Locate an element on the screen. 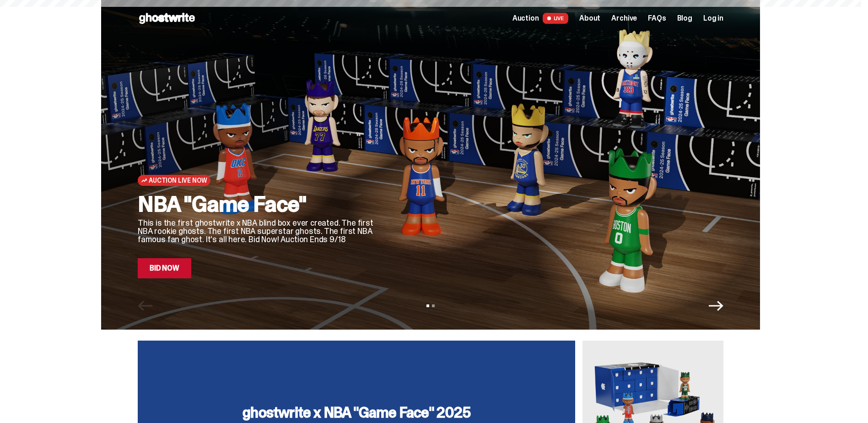  h2: NBA "Game Face" is located at coordinates (257, 204).